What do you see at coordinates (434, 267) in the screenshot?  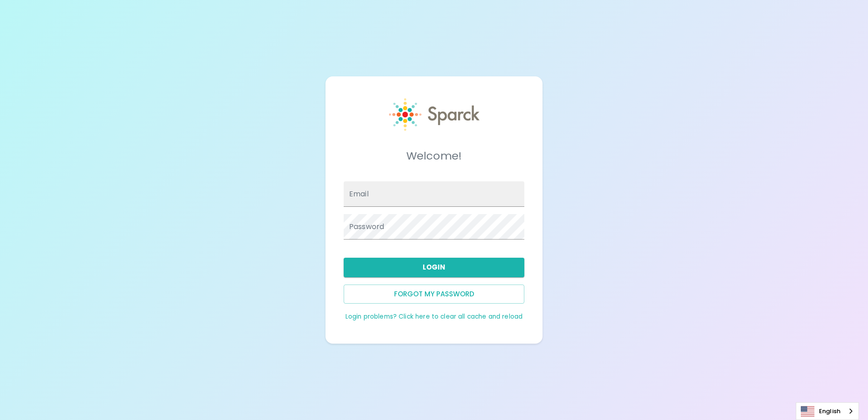 I see `button: Login` at bounding box center [434, 267].